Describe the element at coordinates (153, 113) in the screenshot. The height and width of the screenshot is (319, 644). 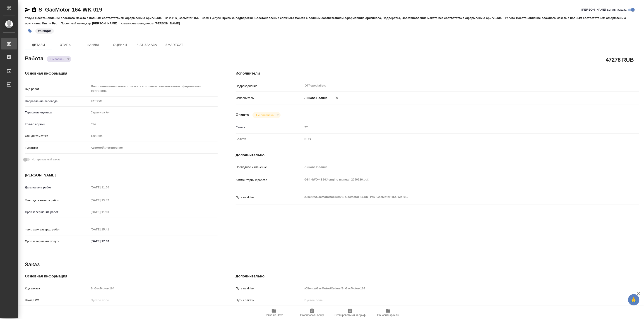
I see `div: Страница А4` at that location.